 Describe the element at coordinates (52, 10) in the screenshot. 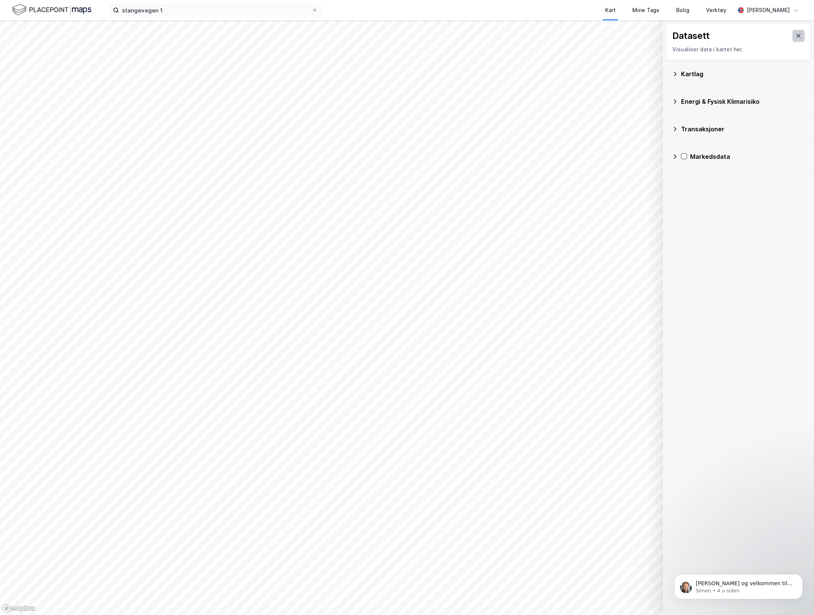

I see `img: logo.f888ab2527a4732fd821a326f86c7f29.svg` at that location.